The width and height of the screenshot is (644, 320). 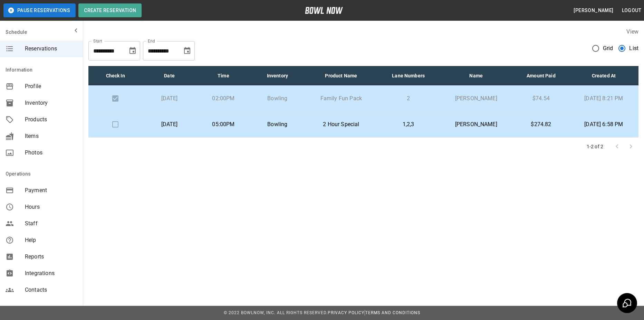 I want to click on button: Choose date, selected date is Sep 21, 2025, so click(x=132, y=51).